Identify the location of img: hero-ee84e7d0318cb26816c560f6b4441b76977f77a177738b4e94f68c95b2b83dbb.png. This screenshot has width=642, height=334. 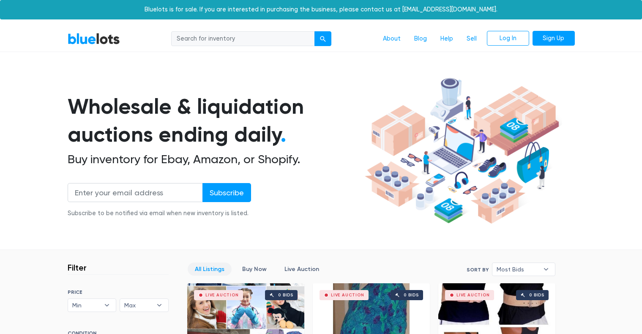
(462, 151).